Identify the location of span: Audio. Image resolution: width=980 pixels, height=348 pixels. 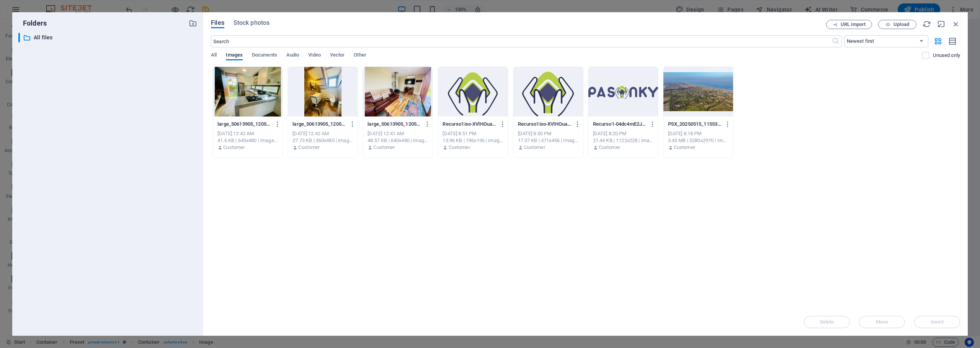
(293, 56).